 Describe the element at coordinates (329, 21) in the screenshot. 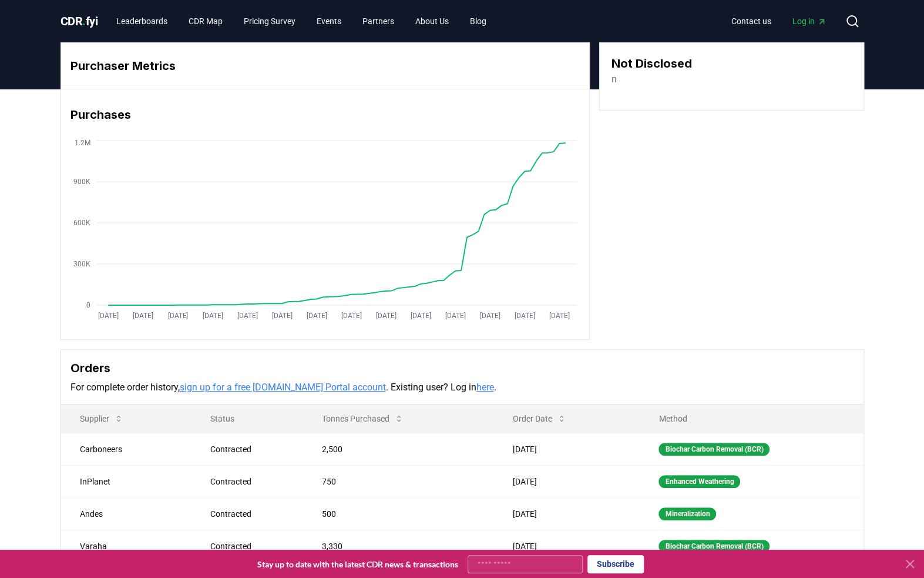

I see `a: Events` at that location.